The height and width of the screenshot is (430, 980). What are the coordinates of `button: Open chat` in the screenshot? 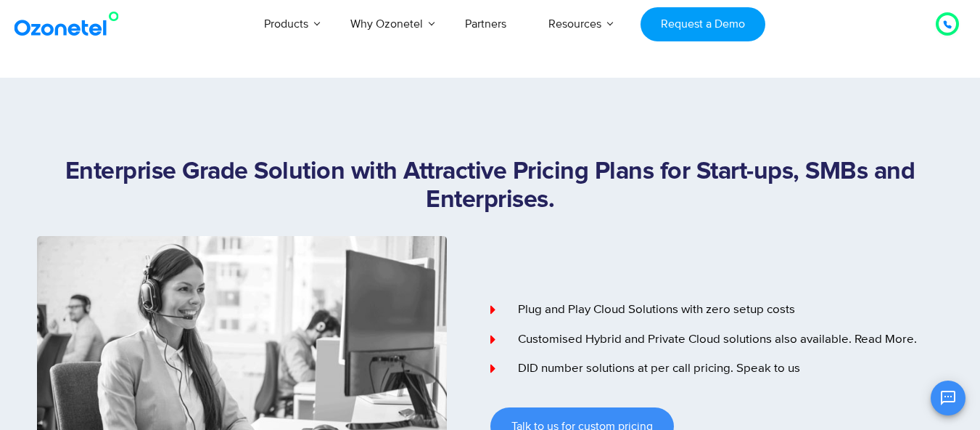 It's located at (948, 398).